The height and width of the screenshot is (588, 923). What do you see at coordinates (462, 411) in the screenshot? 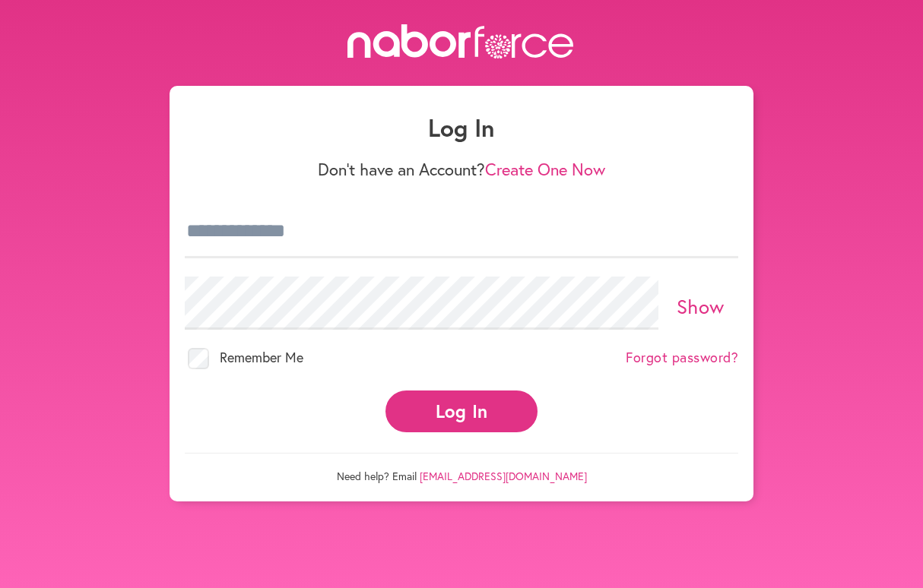
I see `button: Log In` at bounding box center [462, 411].